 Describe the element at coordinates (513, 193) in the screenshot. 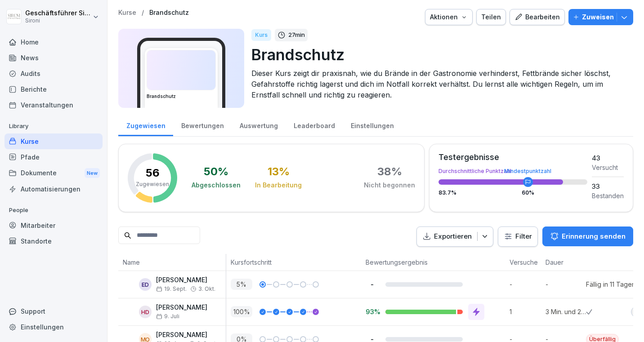

I see `div: 83.7 %` at that location.